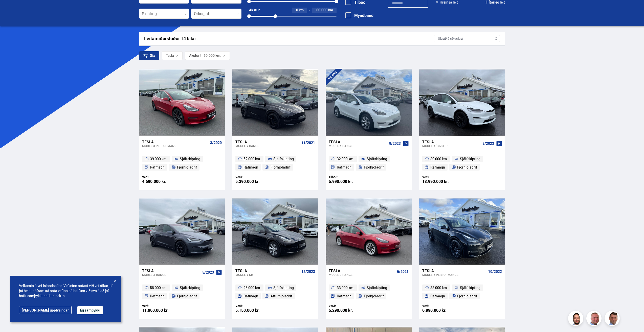  Describe the element at coordinates (216, 143) in the screenshot. I see `span: 3/2020` at that location.